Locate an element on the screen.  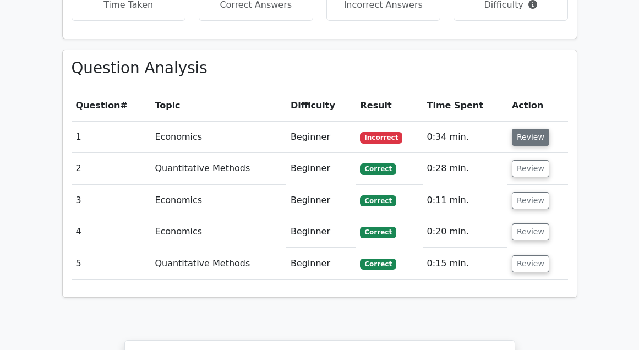
th: Time Spent is located at coordinates (465, 106).